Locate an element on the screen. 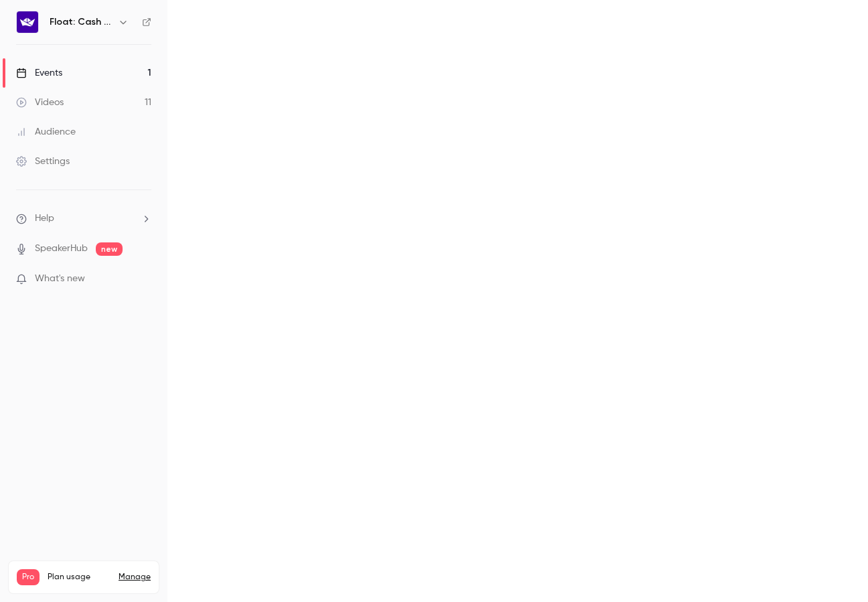 This screenshot has height=602, width=868. li: help-dropdown-opener is located at coordinates (83, 218).